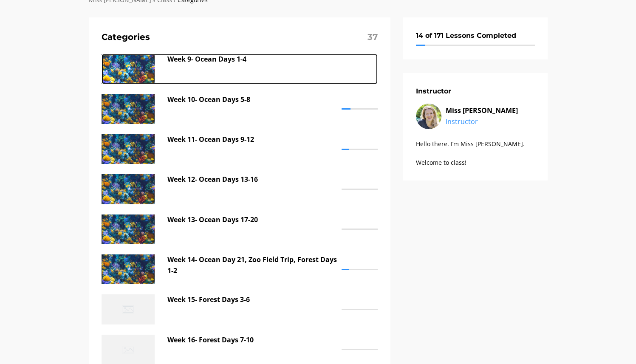 Image resolution: width=636 pixels, height=364 pixels. I want to click on p: Week 15- Forest Days 3-6, so click(252, 300).